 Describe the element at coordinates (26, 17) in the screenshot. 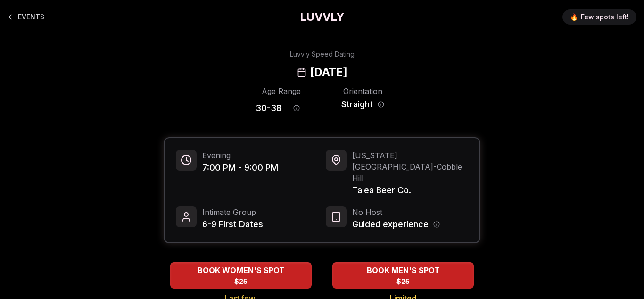

I see `a: Back to events` at that location.